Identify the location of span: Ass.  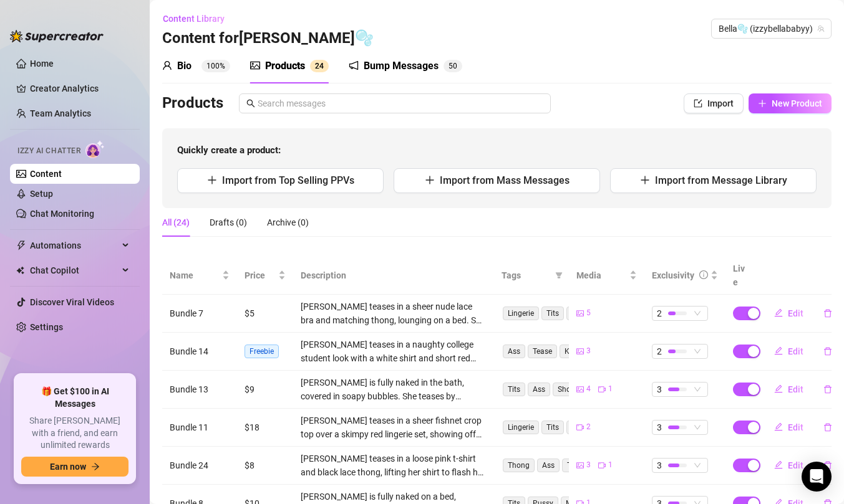
(539, 389).